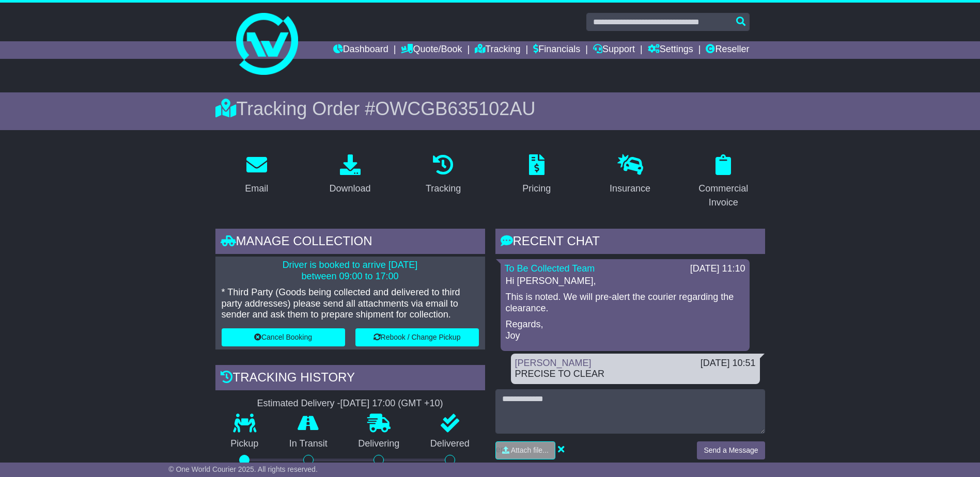  What do you see at coordinates (723, 195) in the screenshot?
I see `div: Commercial Invoice` at bounding box center [723, 195].